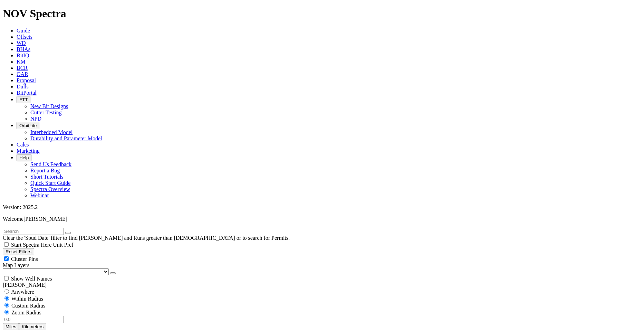 The image size is (644, 331). I want to click on span: Cluster Pins, so click(24, 259).